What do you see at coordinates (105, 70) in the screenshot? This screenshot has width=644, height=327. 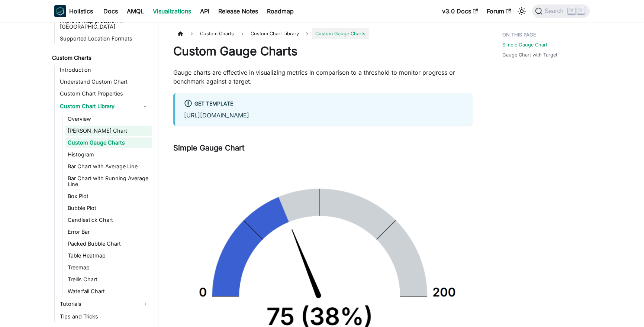 I see `a: Introduction` at bounding box center [105, 70].